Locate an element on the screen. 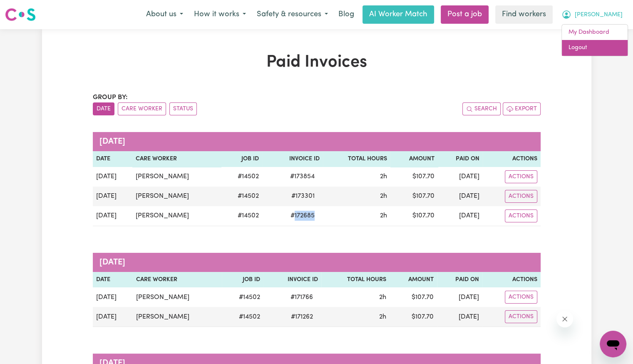  a: Blog is located at coordinates (347, 15).